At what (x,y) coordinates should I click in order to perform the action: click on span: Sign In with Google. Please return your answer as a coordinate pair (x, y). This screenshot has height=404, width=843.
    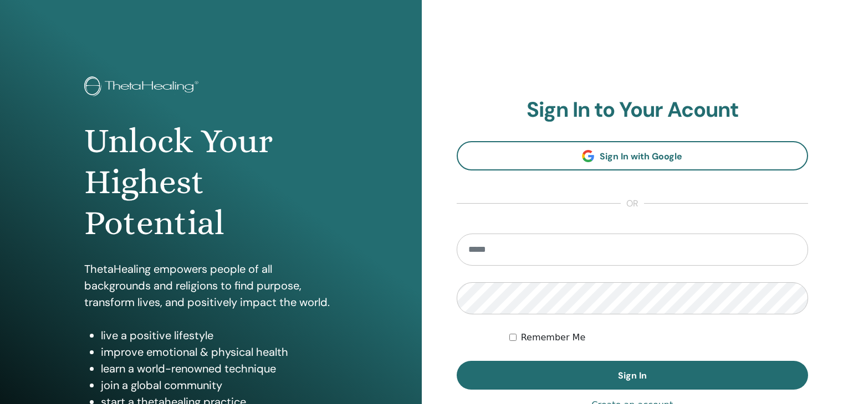
    Looking at the image, I should click on (641, 156).